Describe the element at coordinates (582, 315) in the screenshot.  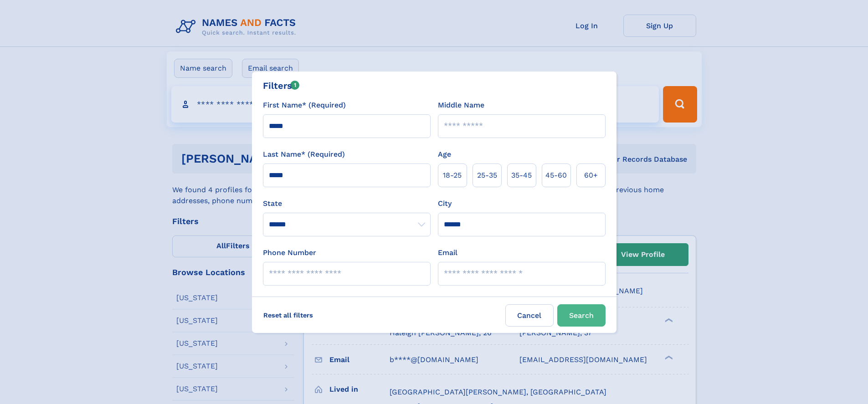
I see `button: Search` at that location.